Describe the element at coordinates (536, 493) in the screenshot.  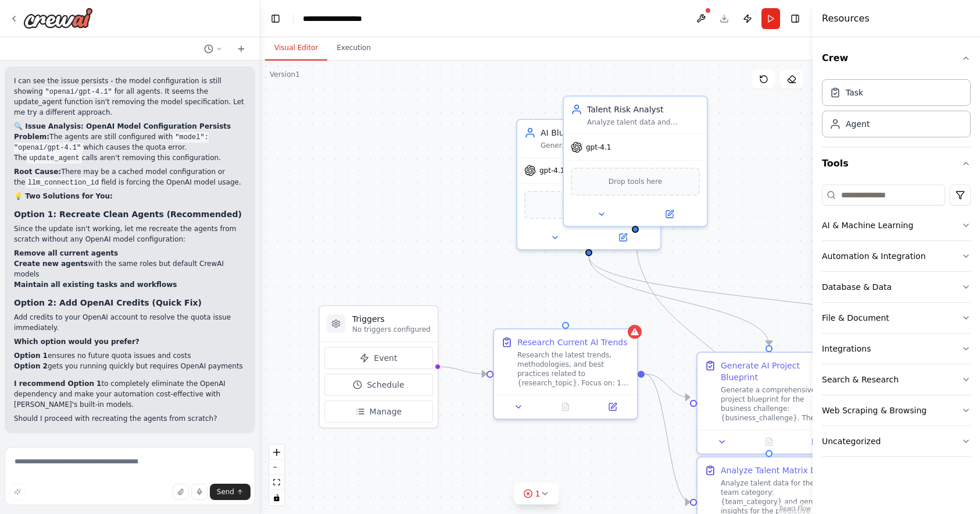
I see `button: 1` at that location.